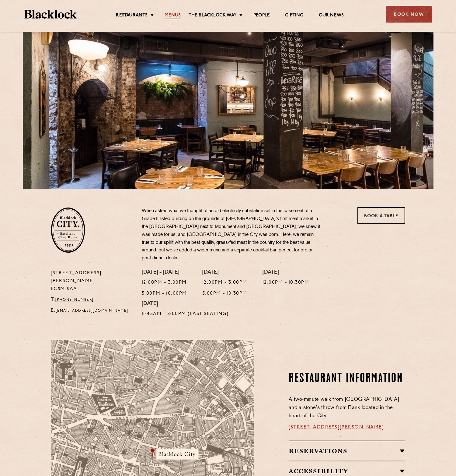 Image resolution: width=456 pixels, height=476 pixels. I want to click on p: E:, so click(92, 311).